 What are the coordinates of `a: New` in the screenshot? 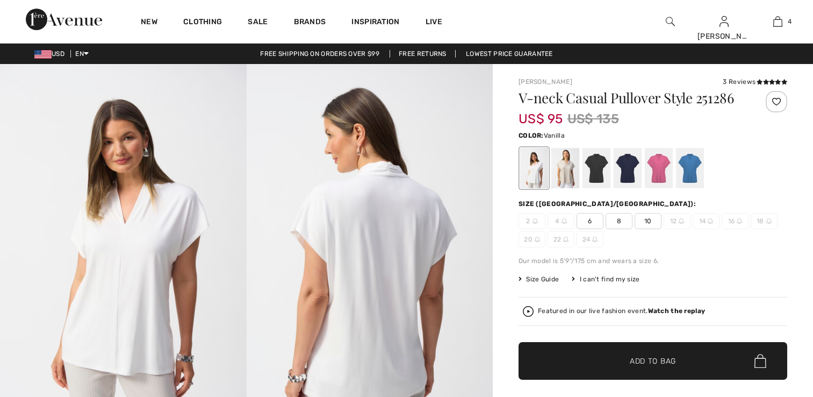 It's located at (149, 23).